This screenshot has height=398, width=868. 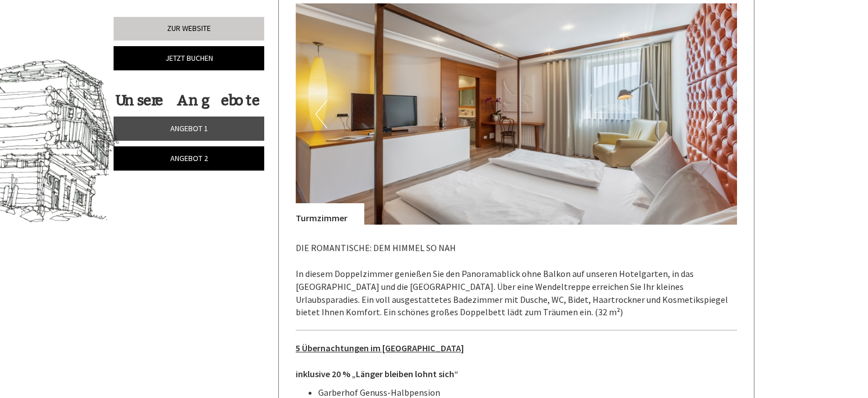 I want to click on p: DIE ROMANTISCHE: DEM HIMMEL SO NAH In diesem Doppelzimmer genießen Sie den Panoramablick ohne Bal..., so click(x=517, y=279).